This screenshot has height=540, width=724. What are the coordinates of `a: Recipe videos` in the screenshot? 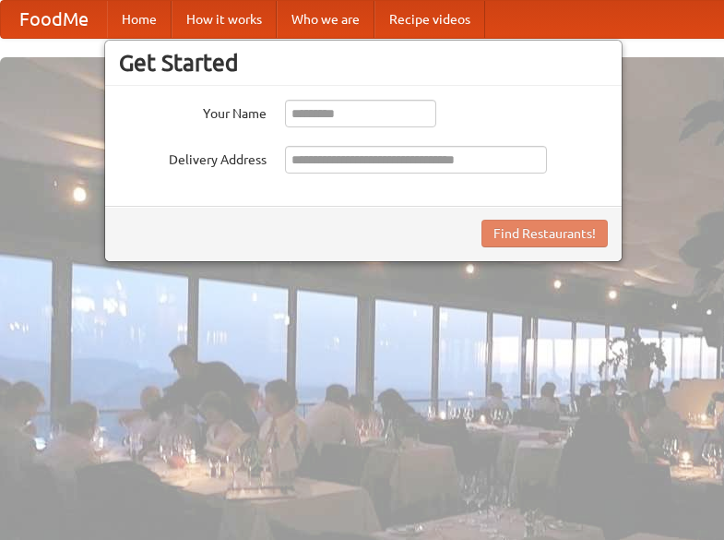 It's located at (430, 19).